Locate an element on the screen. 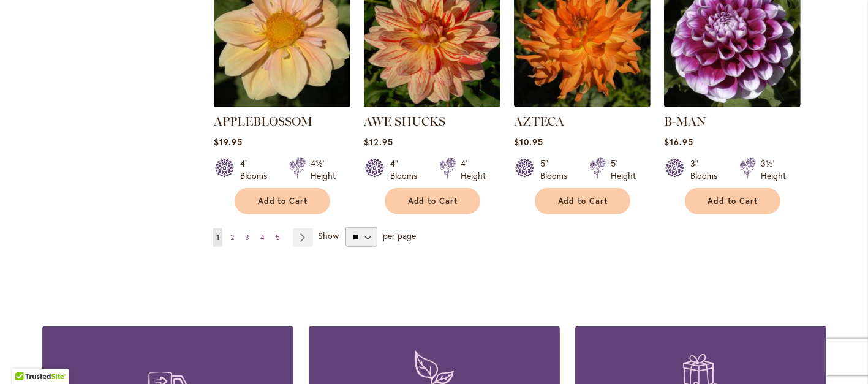  a: 2 is located at coordinates (232, 238).